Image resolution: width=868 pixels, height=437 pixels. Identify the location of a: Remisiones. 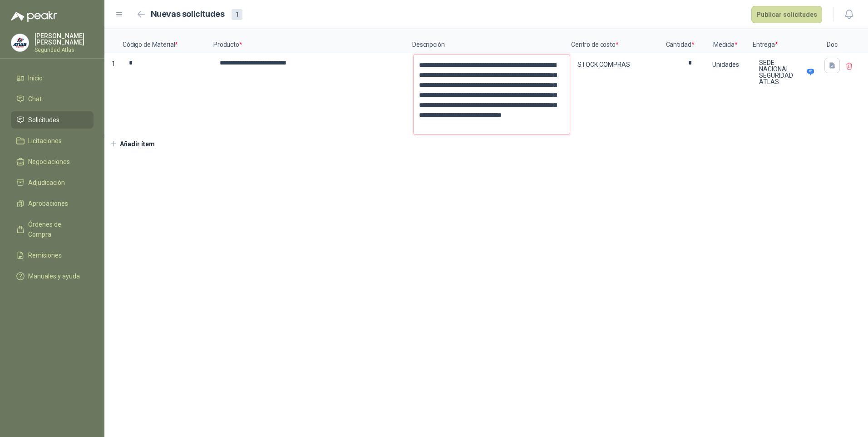
(52, 255).